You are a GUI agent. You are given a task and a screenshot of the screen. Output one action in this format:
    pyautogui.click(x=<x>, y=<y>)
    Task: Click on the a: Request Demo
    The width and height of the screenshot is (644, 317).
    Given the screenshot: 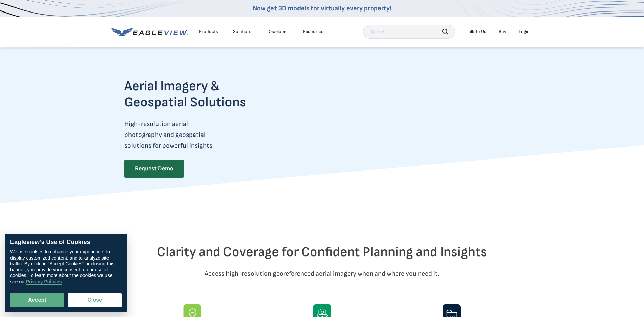 What is the action you would take?
    pyautogui.click(x=154, y=168)
    